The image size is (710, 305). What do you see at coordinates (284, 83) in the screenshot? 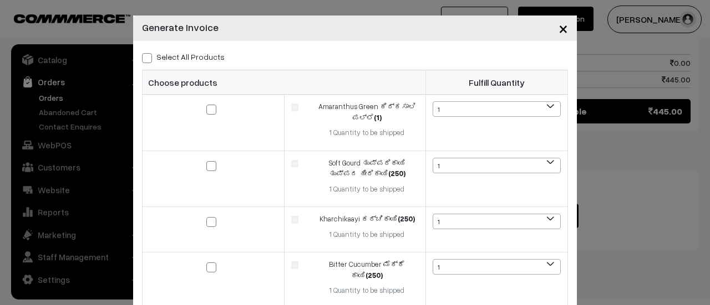
I see `th: Choose products` at bounding box center [284, 83].